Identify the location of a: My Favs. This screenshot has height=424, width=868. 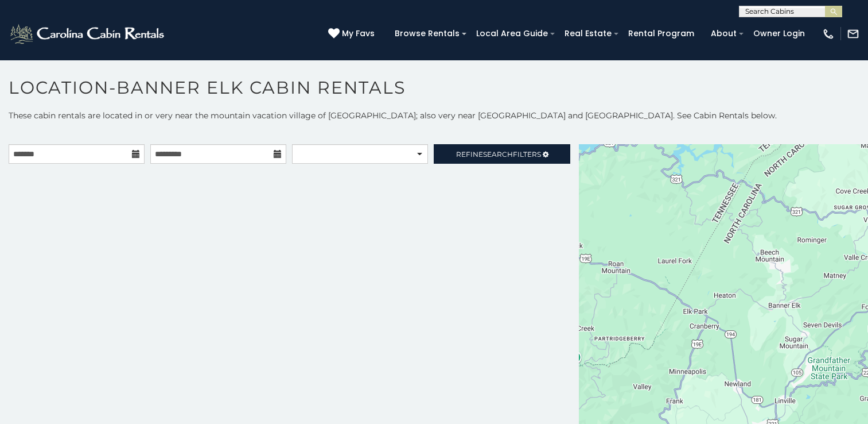
(353, 34).